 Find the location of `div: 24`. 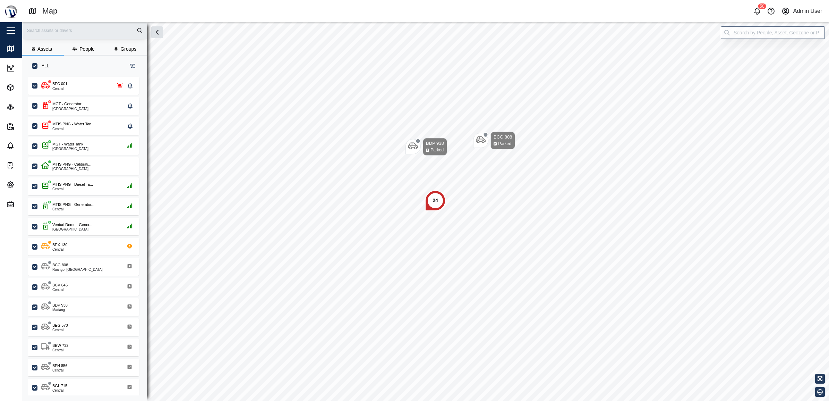

div: 24 is located at coordinates (435, 201).